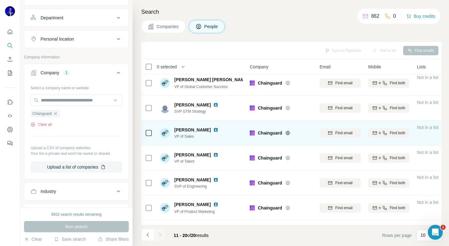 The width and height of the screenshot is (449, 246). What do you see at coordinates (76, 167) in the screenshot?
I see `button: Upload a list of companies` at bounding box center [76, 167].